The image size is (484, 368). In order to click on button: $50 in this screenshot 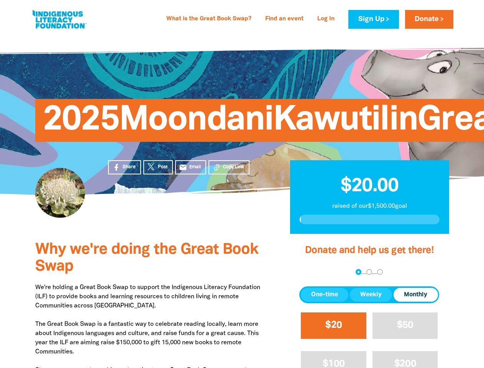, I will do `click(405, 325)`.